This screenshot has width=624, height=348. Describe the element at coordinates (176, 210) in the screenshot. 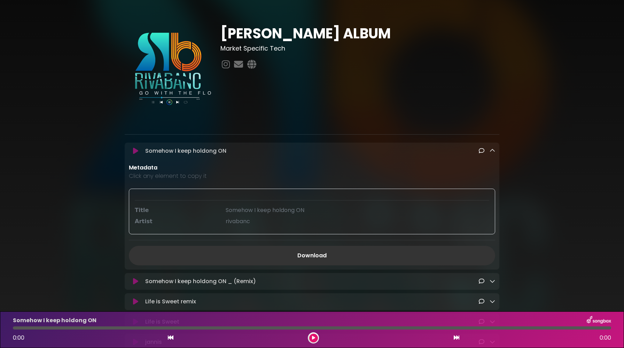

I see `div: Title` at that location.